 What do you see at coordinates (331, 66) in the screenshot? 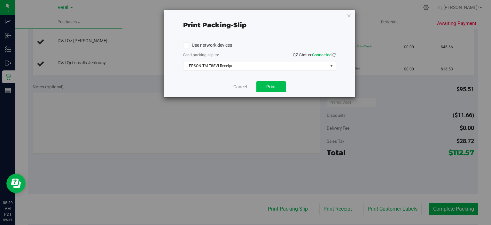
I see `span: select` at bounding box center [331, 66].